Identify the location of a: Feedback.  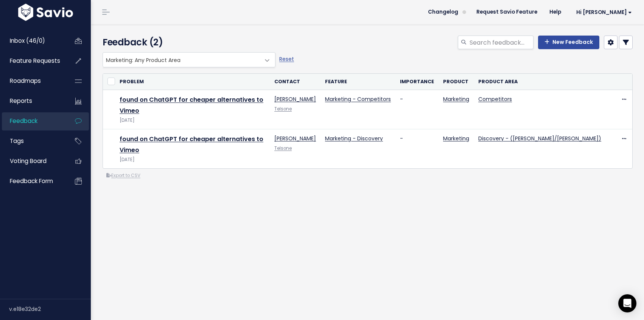
(32, 121).